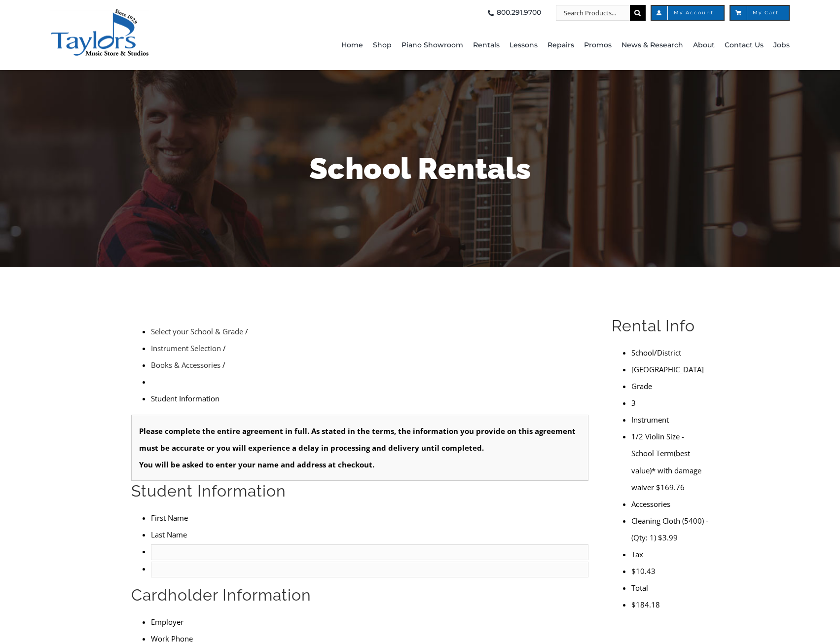 The image size is (840, 643). What do you see at coordinates (519, 13) in the screenshot?
I see `span: 800.291.9700` at bounding box center [519, 13].